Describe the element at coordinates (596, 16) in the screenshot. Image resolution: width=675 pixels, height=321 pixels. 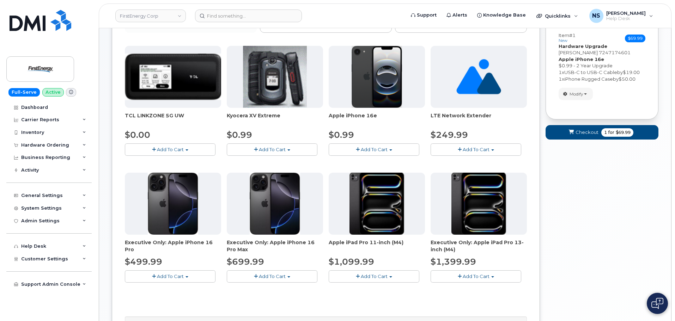
I see `span: NS` at that location.